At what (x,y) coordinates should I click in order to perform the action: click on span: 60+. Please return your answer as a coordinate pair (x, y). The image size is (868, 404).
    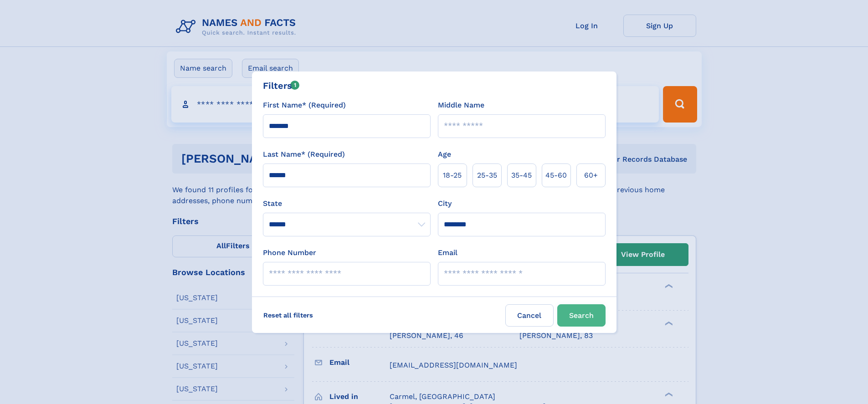
    Looking at the image, I should click on (591, 175).